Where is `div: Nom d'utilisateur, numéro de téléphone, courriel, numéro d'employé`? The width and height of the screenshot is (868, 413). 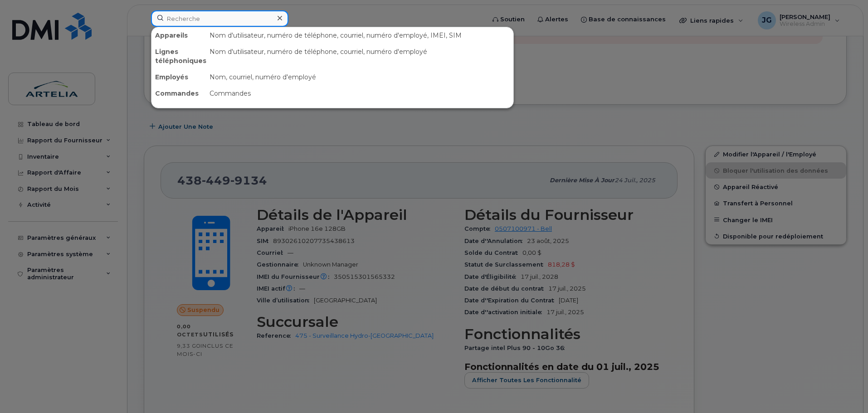
div: Nom d'utilisateur, numéro de téléphone, courriel, numéro d'employé is located at coordinates (359, 56).